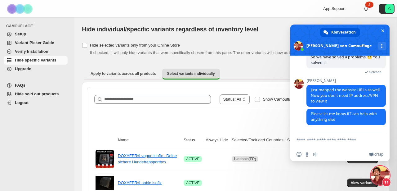  What do you see at coordinates (370, 5) in the screenshot?
I see `div: 2` at bounding box center [370, 5].